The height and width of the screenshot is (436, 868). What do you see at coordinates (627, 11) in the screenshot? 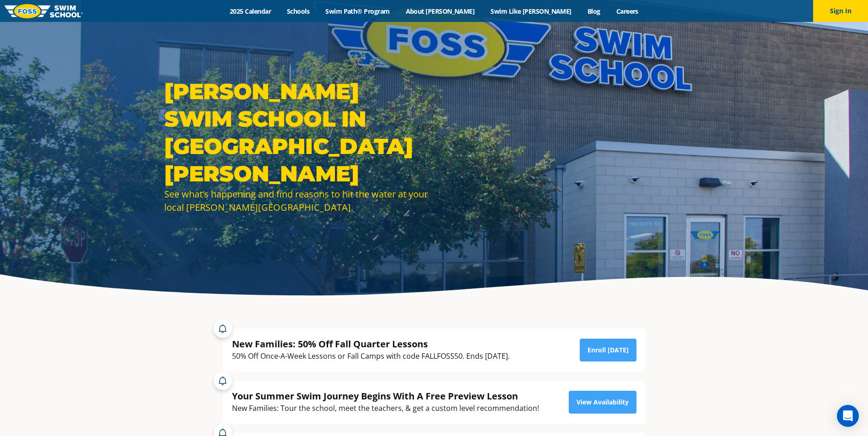
I see `a: Careers` at bounding box center [627, 11].